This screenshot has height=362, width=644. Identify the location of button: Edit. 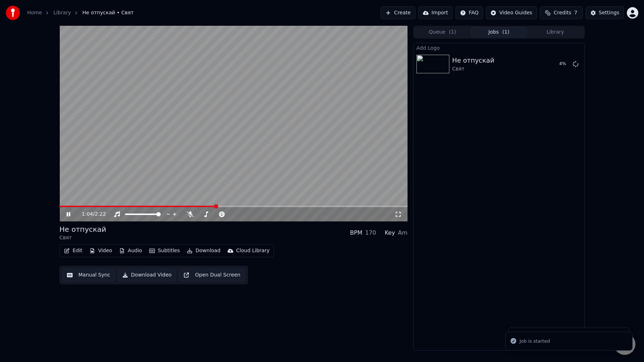
(73, 250).